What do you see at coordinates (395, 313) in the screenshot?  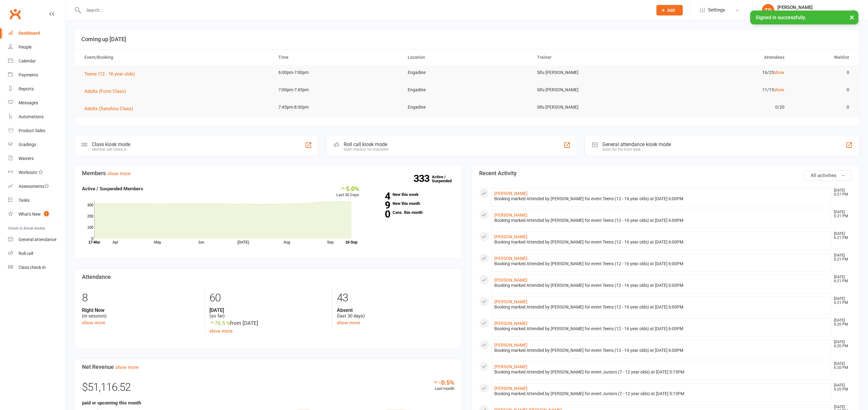 I see `div: (last 30 days)` at bounding box center [395, 313].